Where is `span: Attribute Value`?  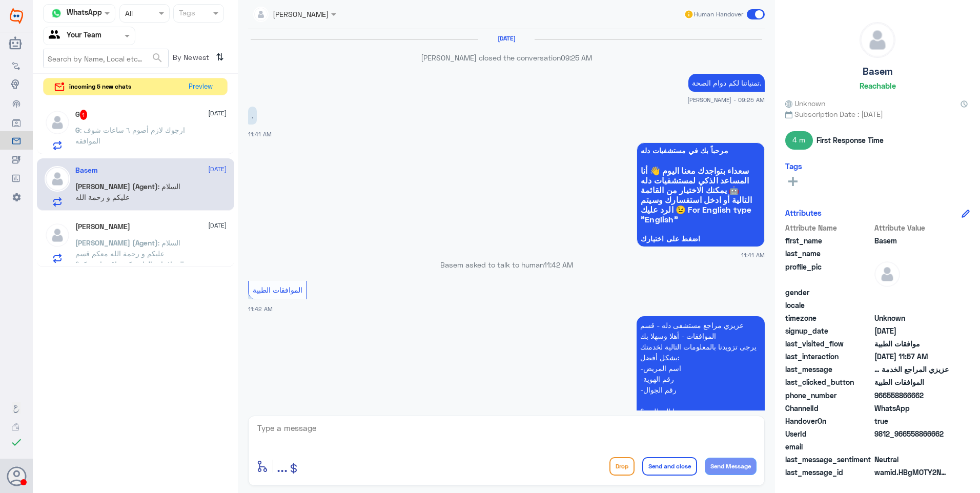
span: Attribute Value is located at coordinates (911, 227).